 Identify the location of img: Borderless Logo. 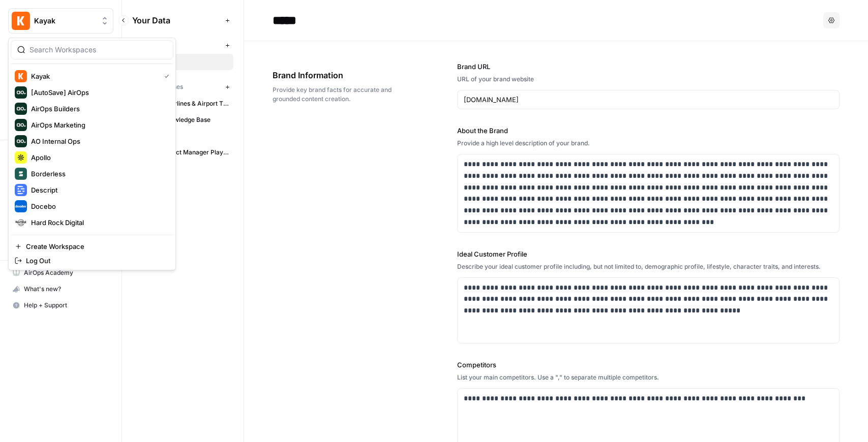
(21, 174).